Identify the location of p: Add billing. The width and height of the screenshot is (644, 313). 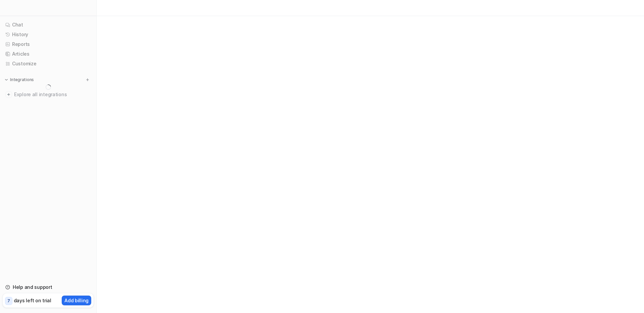
(77, 300).